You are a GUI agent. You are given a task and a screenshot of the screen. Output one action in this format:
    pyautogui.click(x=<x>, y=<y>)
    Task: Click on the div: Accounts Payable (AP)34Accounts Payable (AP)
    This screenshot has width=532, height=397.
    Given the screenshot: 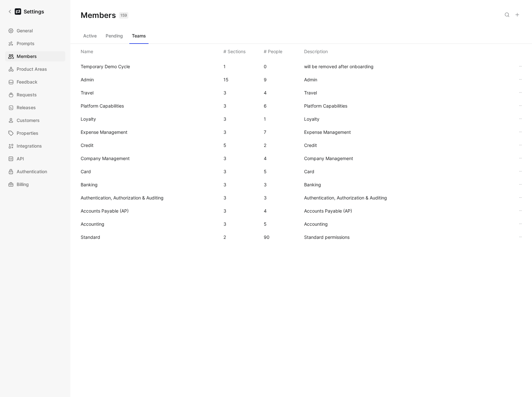 What is the action you would take?
    pyautogui.click(x=301, y=211)
    